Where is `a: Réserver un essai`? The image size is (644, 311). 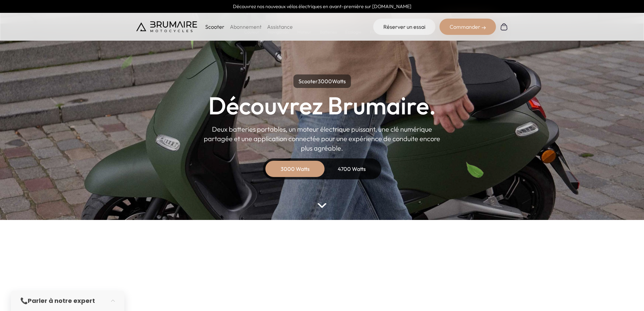 a: Réserver un essai is located at coordinates (404, 27).